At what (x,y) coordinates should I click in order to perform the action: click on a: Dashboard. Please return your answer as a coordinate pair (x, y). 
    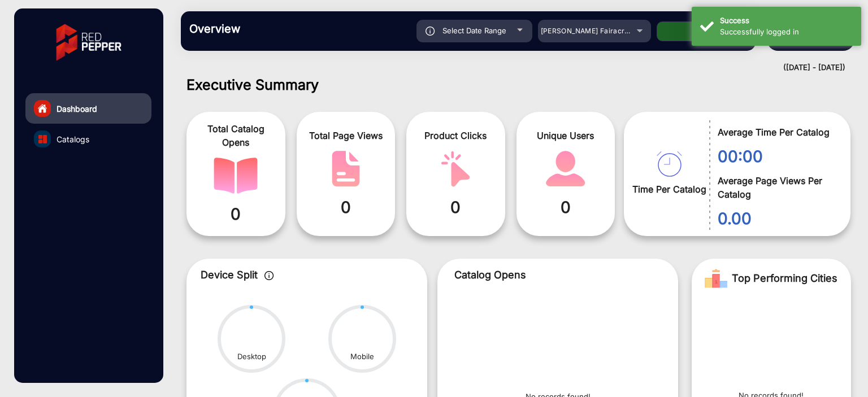
    Looking at the image, I should click on (88, 109).